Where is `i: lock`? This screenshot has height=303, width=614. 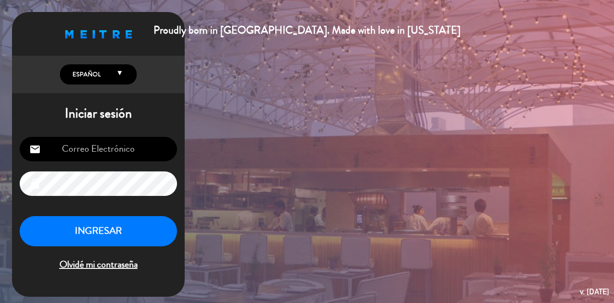 i: lock is located at coordinates (35, 184).